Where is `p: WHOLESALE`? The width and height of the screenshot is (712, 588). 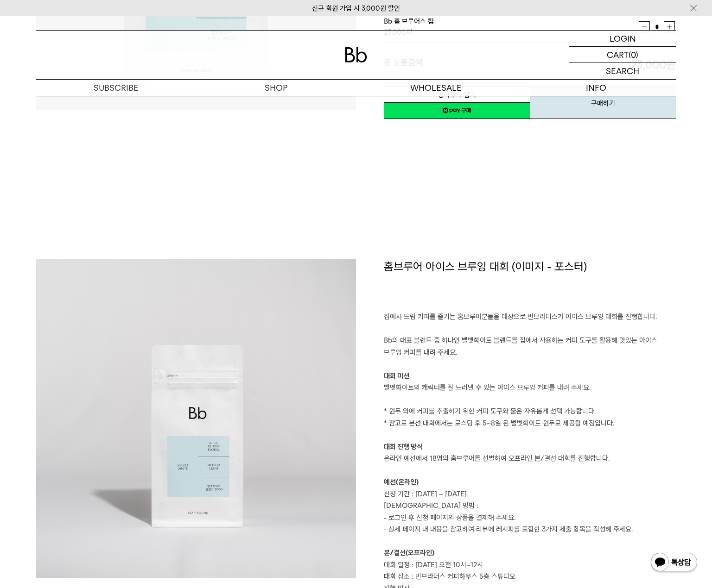 p: WHOLESALE is located at coordinates (436, 87).